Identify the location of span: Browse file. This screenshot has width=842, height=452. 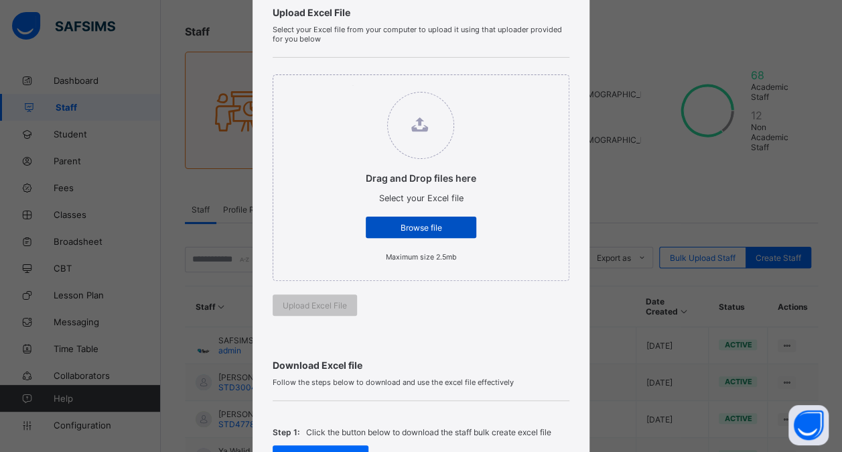
(421, 227).